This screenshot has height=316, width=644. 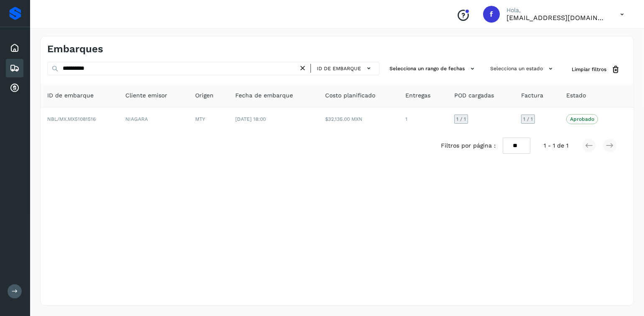 What do you see at coordinates (433, 68) in the screenshot?
I see `button: Selecciona un rango de fechas` at bounding box center [433, 68].